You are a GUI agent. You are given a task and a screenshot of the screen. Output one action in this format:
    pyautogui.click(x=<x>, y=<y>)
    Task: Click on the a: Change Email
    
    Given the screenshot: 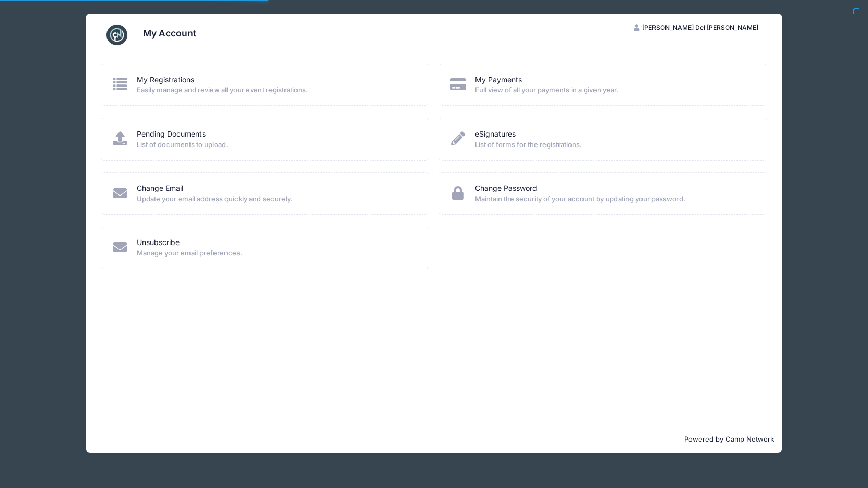 What is the action you would take?
    pyautogui.click(x=160, y=189)
    